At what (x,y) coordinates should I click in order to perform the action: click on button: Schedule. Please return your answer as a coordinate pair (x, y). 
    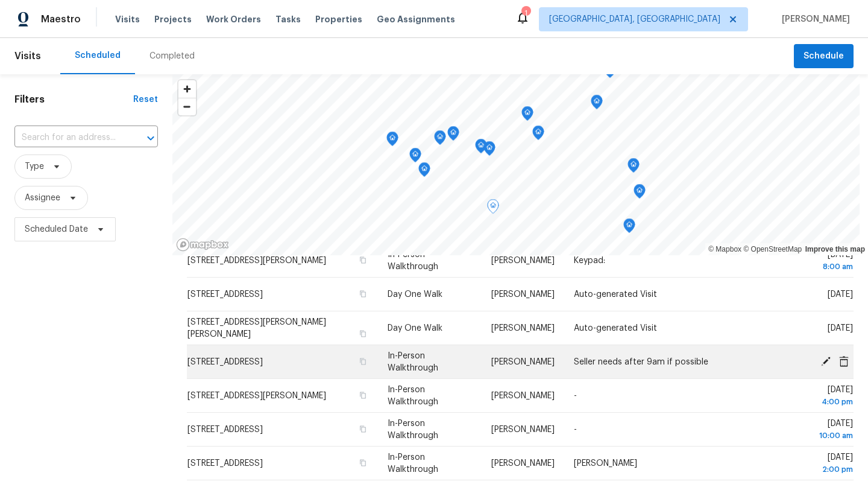
    Looking at the image, I should click on (824, 56).